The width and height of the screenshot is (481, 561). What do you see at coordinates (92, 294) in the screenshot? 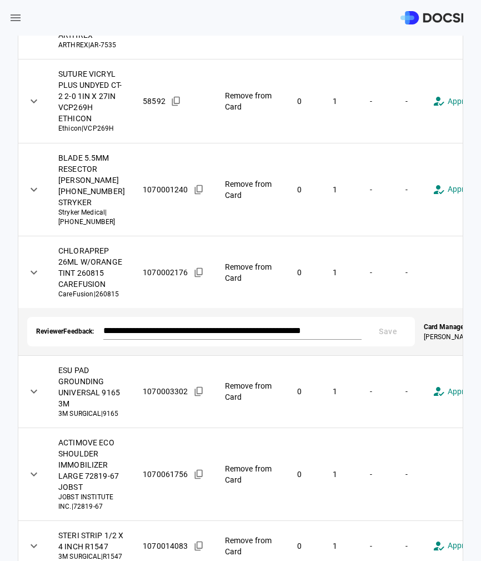
I see `span: CareFusion | 260815` at bounding box center [92, 294].